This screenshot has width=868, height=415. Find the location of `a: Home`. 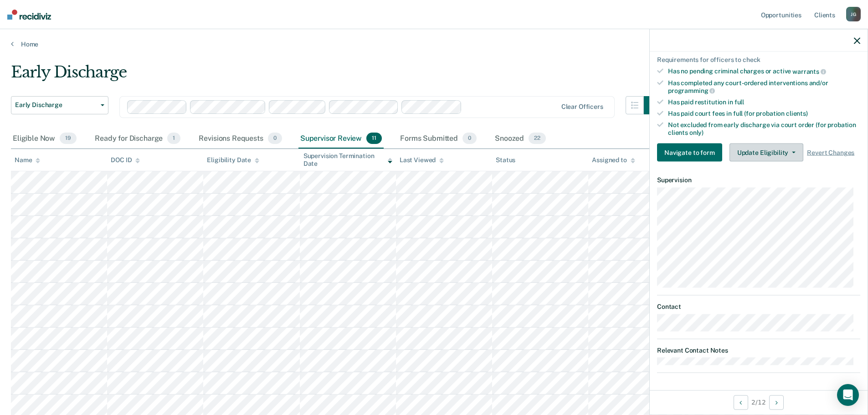

a: Home is located at coordinates (434, 44).